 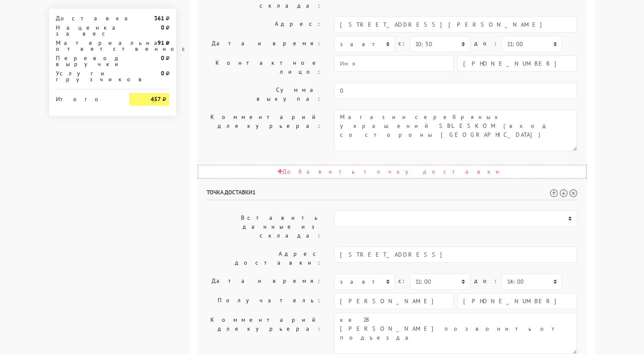 What do you see at coordinates (86, 76) in the screenshot?
I see `div: Услуги грузчиков` at bounding box center [86, 76].